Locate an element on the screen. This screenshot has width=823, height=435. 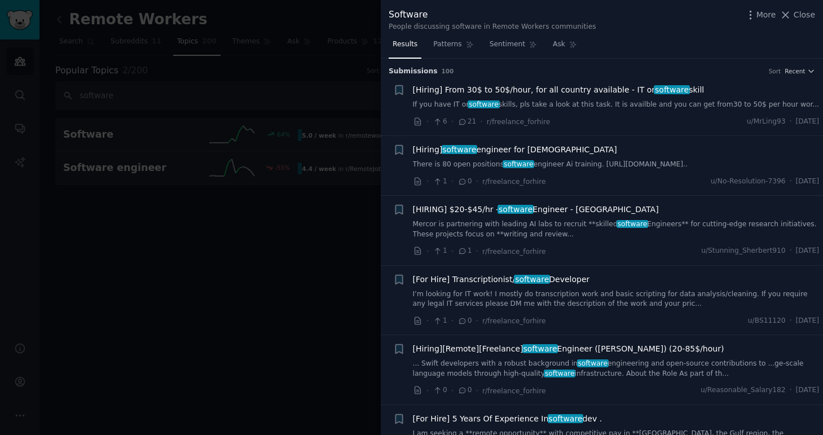
span: u/MrLing93 is located at coordinates (766, 122).